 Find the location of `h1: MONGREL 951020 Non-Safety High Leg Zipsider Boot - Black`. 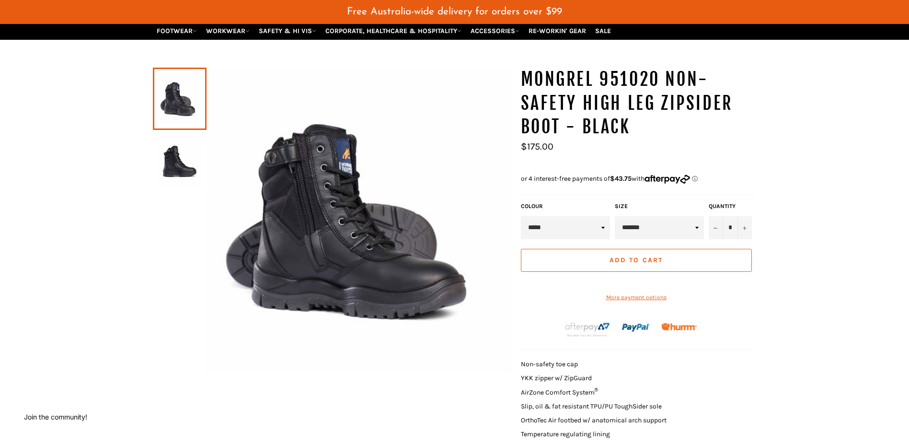

h1: MONGREL 951020 Non-Safety High Leg Zipsider Boot - Black is located at coordinates (639, 103).